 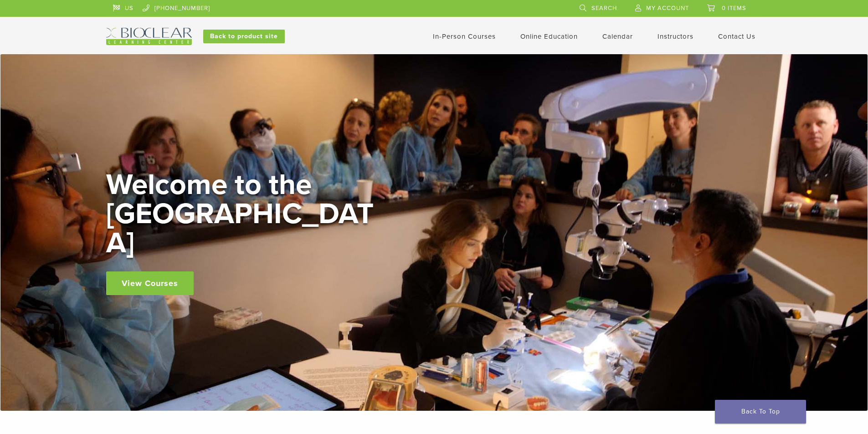 What do you see at coordinates (675, 37) in the screenshot?
I see `a: Instructors` at bounding box center [675, 37].